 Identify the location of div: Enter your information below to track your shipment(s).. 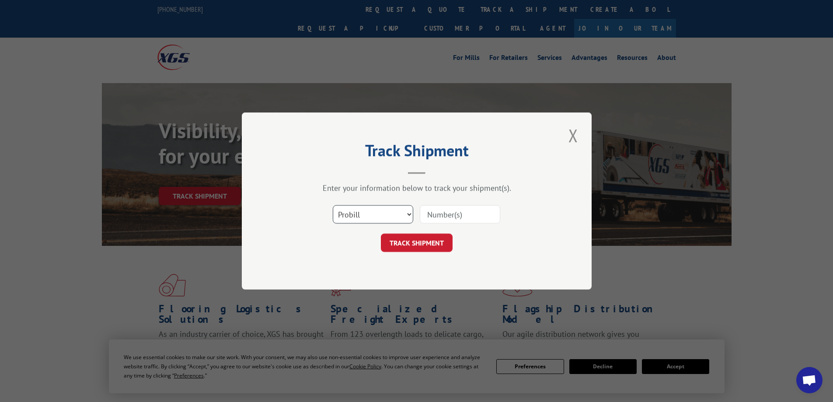
(417, 188).